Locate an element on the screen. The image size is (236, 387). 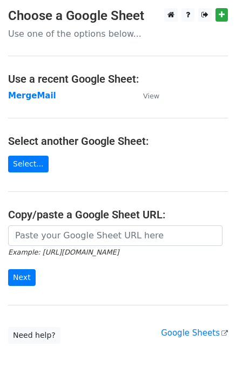
h3: Choose a Google Sheet is located at coordinates (118, 16).